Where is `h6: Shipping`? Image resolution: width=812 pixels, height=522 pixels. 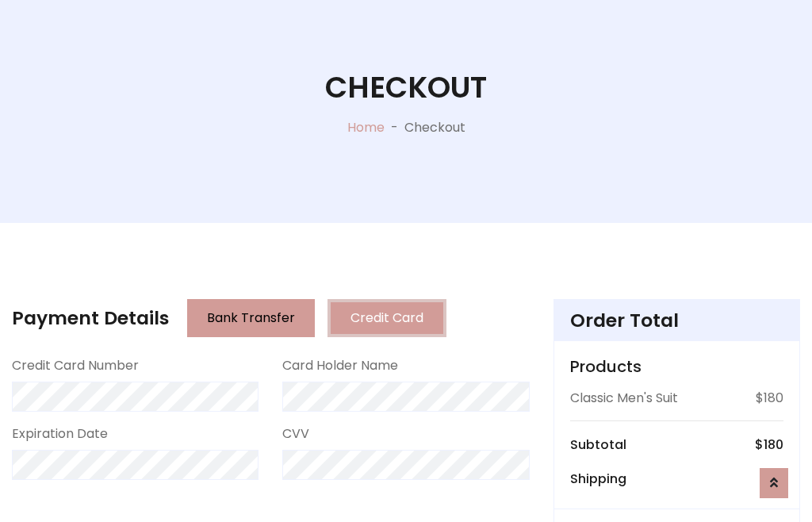
h6: Shipping is located at coordinates (598, 479).